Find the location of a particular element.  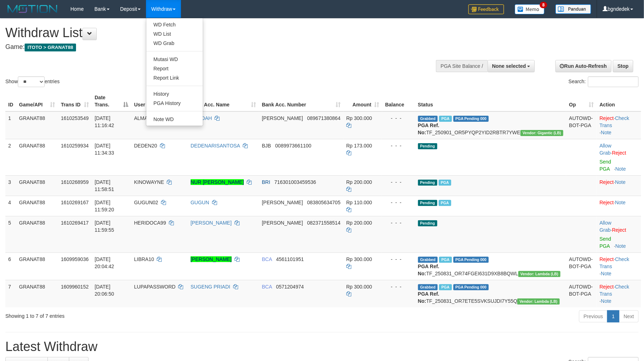

a: WD Grab is located at coordinates (175, 43).